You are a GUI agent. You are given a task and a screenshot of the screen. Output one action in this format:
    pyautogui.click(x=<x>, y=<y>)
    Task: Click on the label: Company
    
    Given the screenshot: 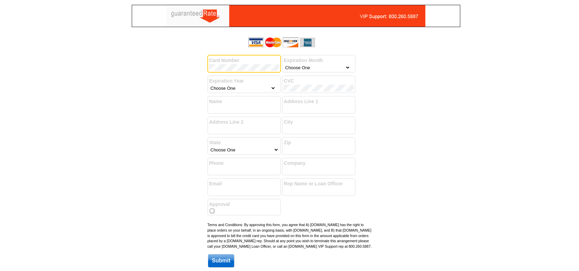 What is the action you would take?
    pyautogui.click(x=319, y=163)
    